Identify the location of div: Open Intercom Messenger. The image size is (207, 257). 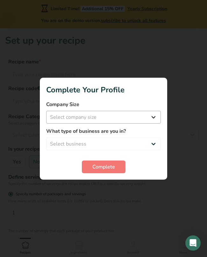
(193, 243).